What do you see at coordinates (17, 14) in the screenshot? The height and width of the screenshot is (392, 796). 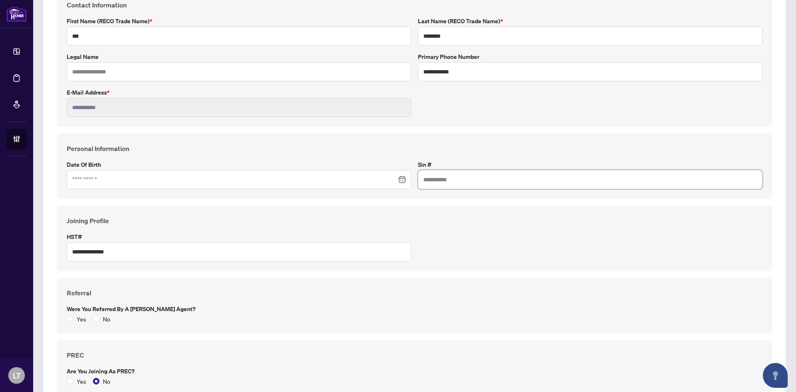 I see `img: logo` at bounding box center [17, 14].